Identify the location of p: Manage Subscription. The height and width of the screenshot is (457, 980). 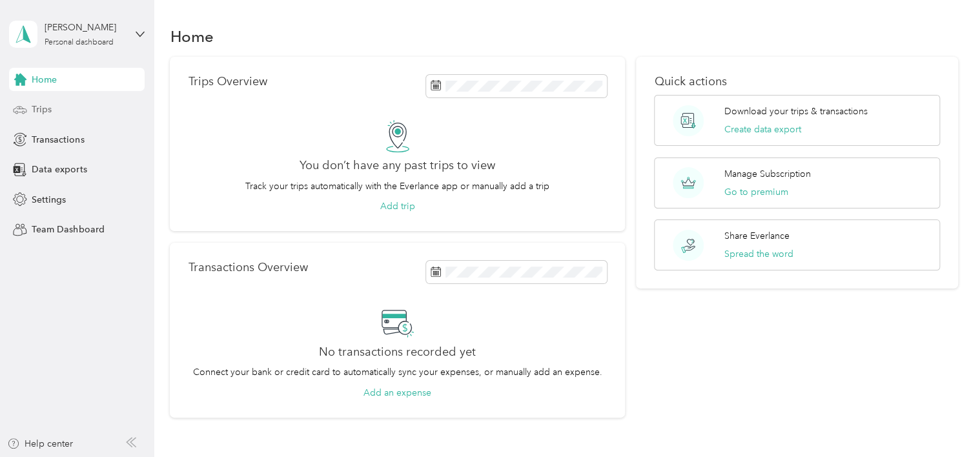
(768, 174).